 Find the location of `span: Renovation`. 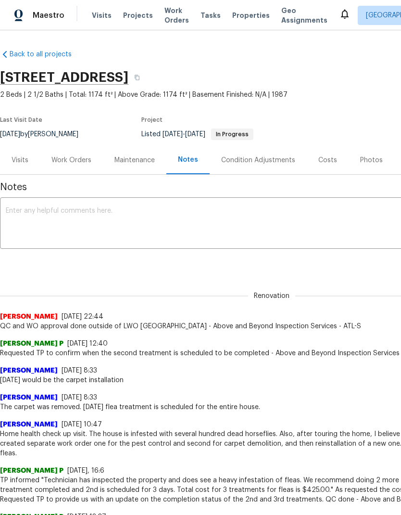

span: Renovation is located at coordinates (272, 296).